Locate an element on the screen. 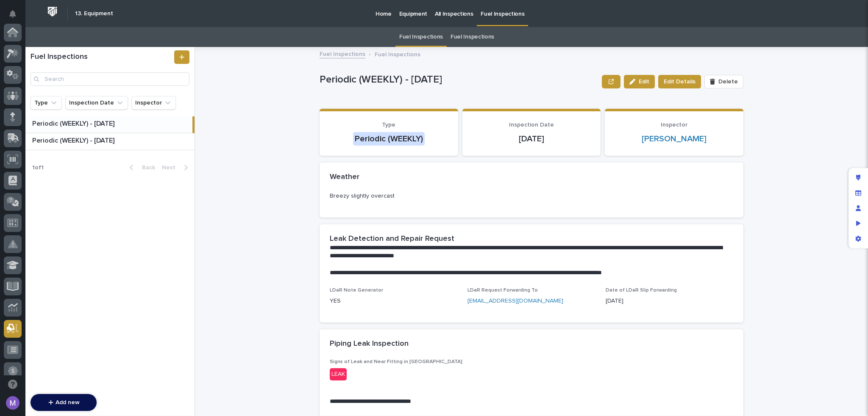  p: Fuel Inspections is located at coordinates (398, 54).